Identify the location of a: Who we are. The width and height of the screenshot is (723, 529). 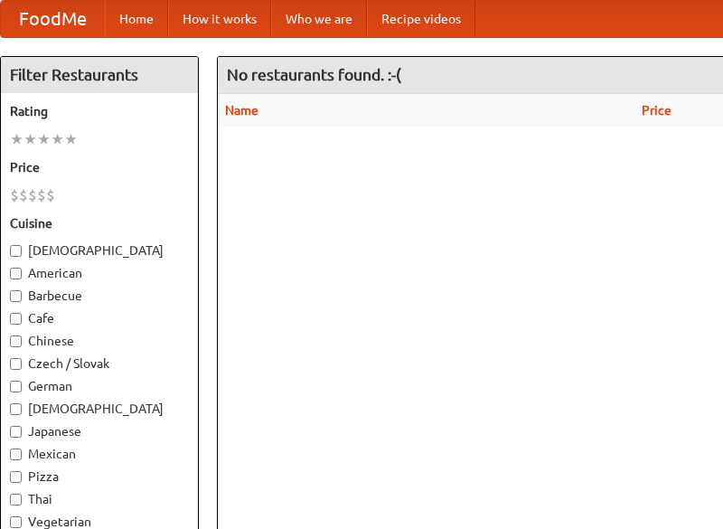
(319, 19).